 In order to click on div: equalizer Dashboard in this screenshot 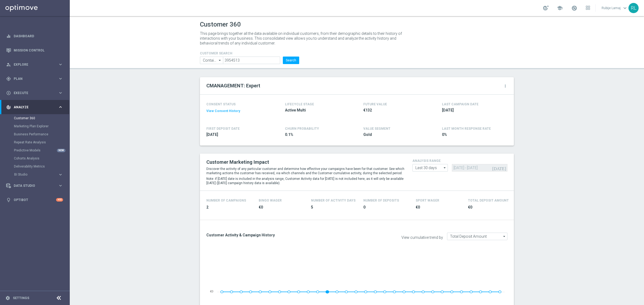, I will do `click(34, 36)`.